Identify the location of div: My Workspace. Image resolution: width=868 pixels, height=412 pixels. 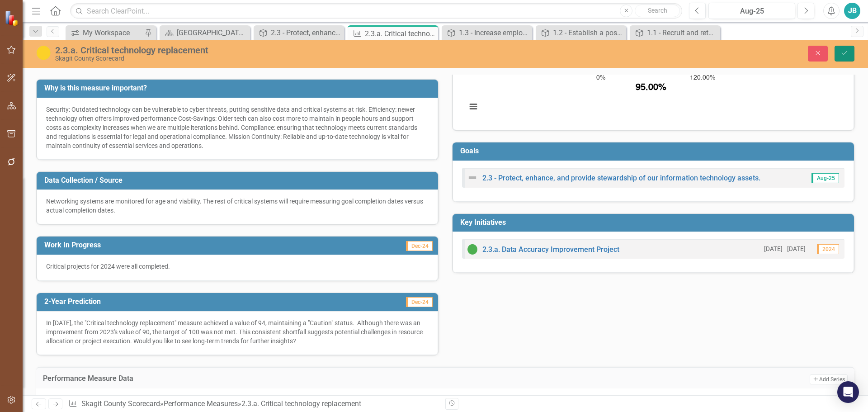
(112, 32).